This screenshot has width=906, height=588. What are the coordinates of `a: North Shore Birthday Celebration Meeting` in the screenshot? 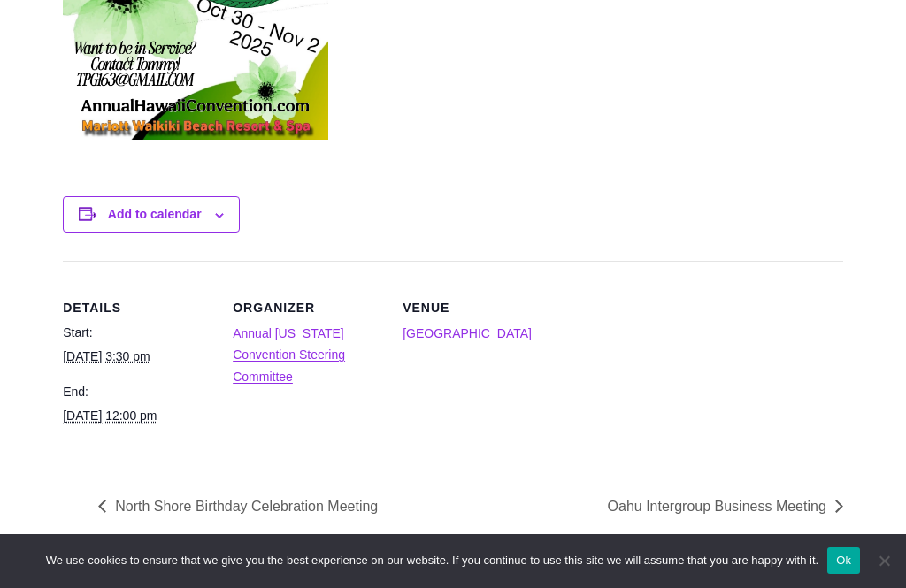 It's located at (243, 506).